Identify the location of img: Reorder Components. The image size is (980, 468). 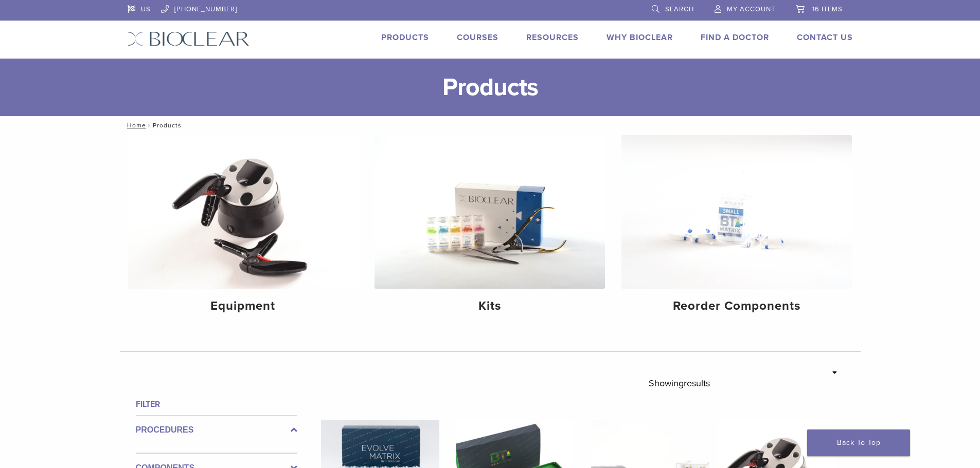
(736, 212).